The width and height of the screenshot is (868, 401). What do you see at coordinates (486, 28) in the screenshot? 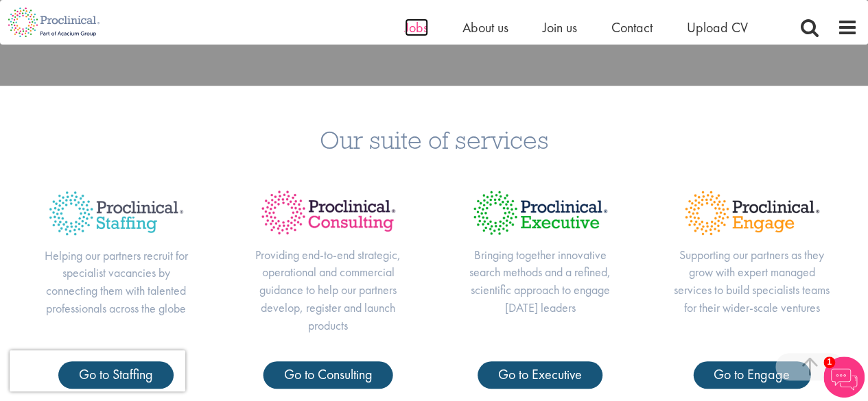
I see `a: About us` at bounding box center [486, 28].